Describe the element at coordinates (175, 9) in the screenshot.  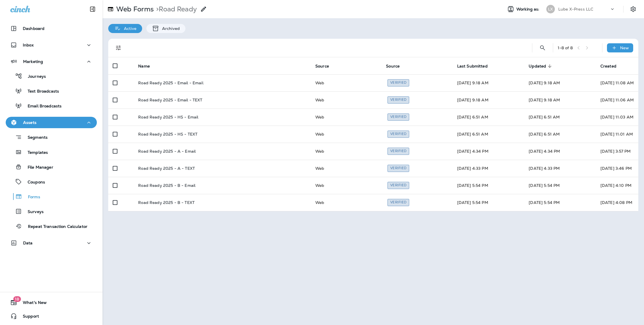
I see `p: Road Ready` at that location.